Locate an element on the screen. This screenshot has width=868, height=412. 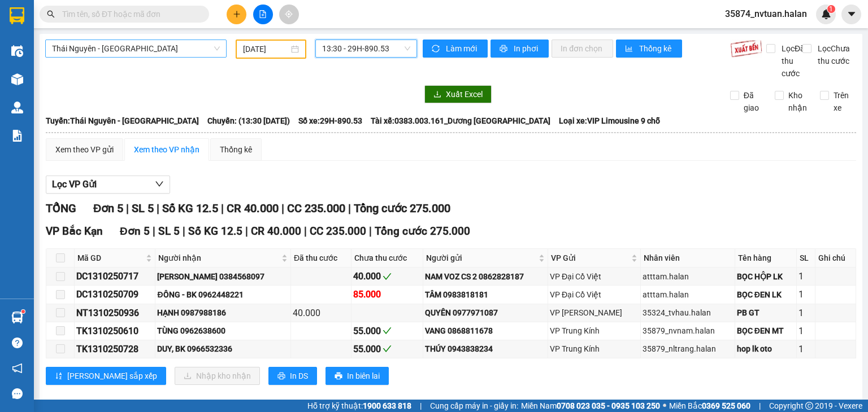
span: aim is located at coordinates (289, 14).